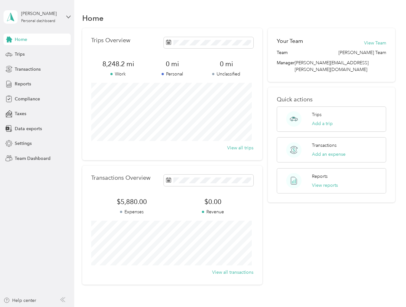 The height and width of the screenshot is (307, 406). What do you see at coordinates (33, 158) in the screenshot?
I see `span: Team Dashboard` at bounding box center [33, 158].